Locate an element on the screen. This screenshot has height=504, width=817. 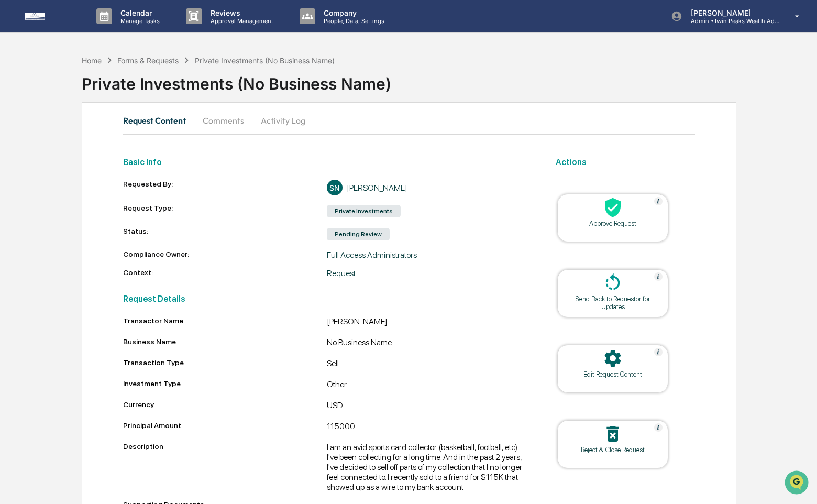
img: logo is located at coordinates (50, 16).